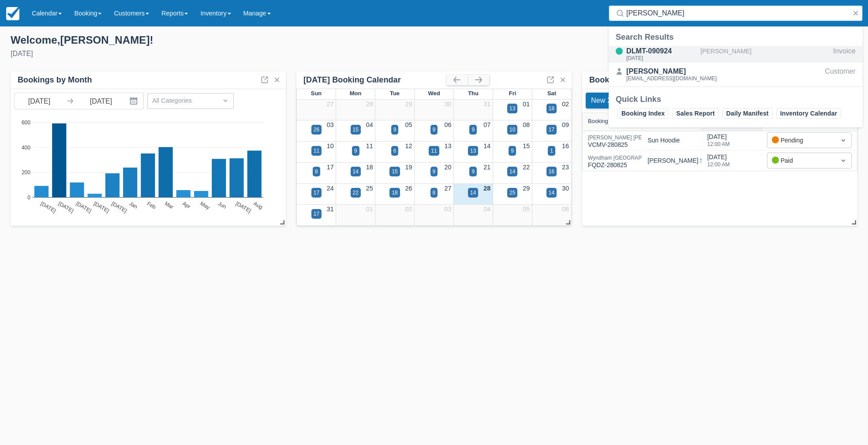 Image resolution: width=868 pixels, height=445 pixels. Describe the element at coordinates (316, 129) in the screenshot. I see `div: 26` at that location.